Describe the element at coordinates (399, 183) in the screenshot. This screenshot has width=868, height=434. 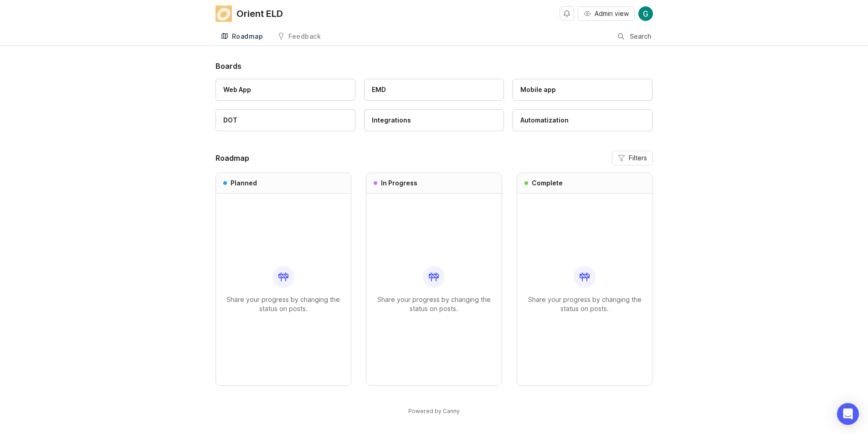
I see `h3: In Progress` at that location.